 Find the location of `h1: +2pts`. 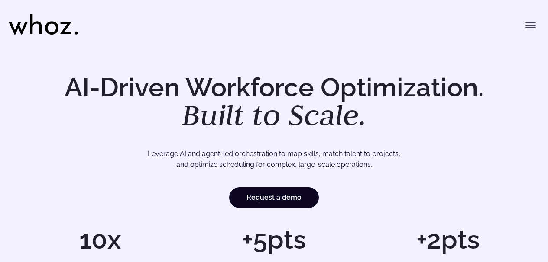

h1: +2pts is located at coordinates (448, 240).